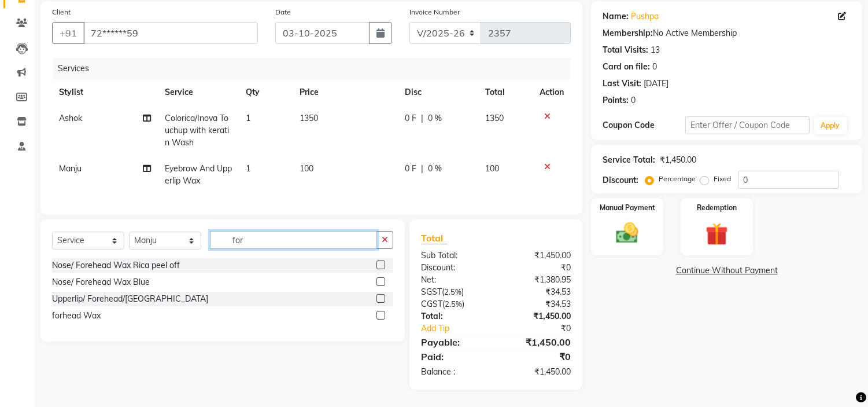 The height and width of the screenshot is (407, 868). Describe the element at coordinates (70, 168) in the screenshot. I see `span: Manju` at that location.